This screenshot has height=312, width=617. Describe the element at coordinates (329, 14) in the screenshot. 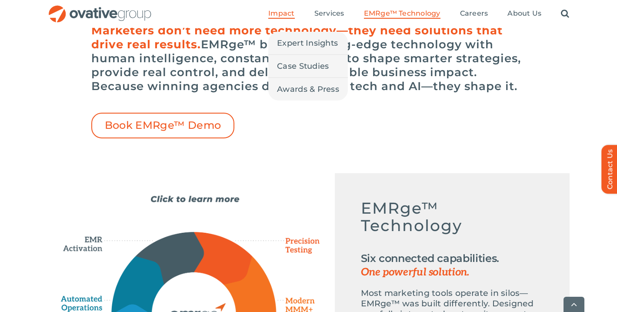

I see `a: Services` at that location.